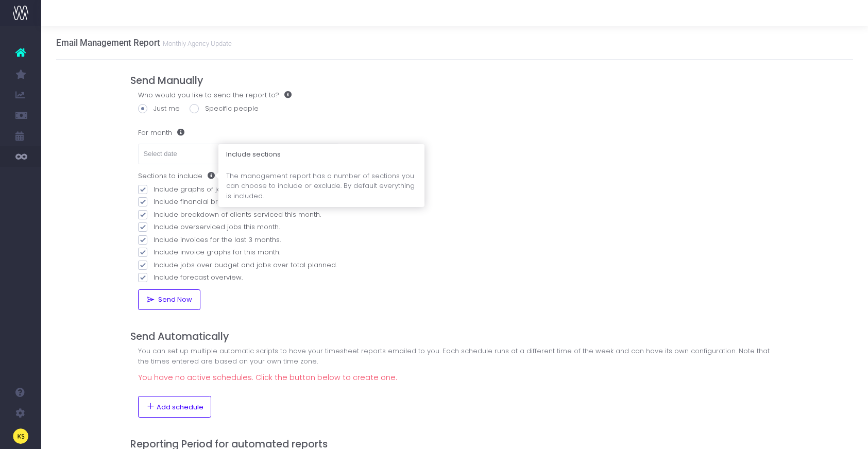 Image resolution: width=868 pixels, height=449 pixels. I want to click on button: Add schedule, so click(175, 407).